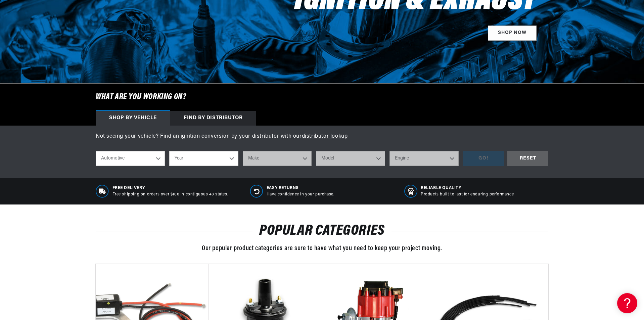 This screenshot has width=644, height=320. What do you see at coordinates (277, 158) in the screenshot?
I see `select: Make` at bounding box center [277, 158].